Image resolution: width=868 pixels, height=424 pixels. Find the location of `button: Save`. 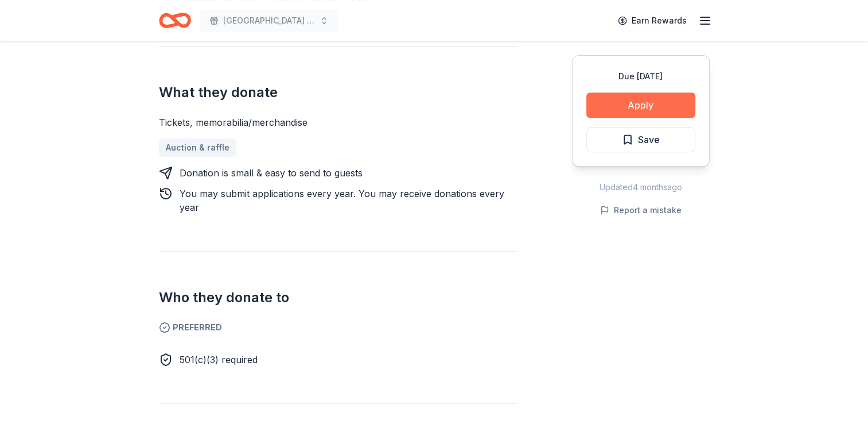

button: Save is located at coordinates (641, 139).